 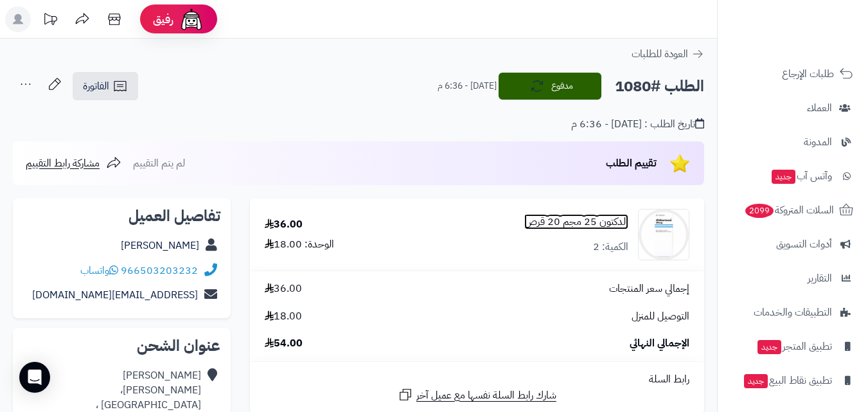 I want to click on a: تحديثات المنصة, so click(x=50, y=20).